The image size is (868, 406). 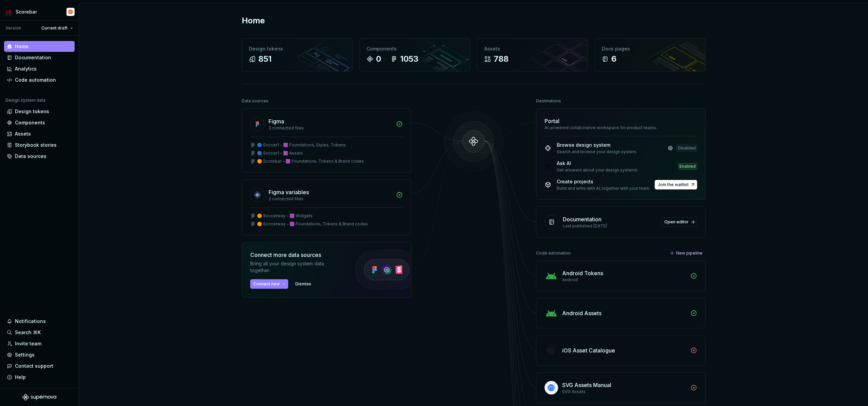 What do you see at coordinates (687, 148) in the screenshot?
I see `div: Disabled` at bounding box center [687, 148].